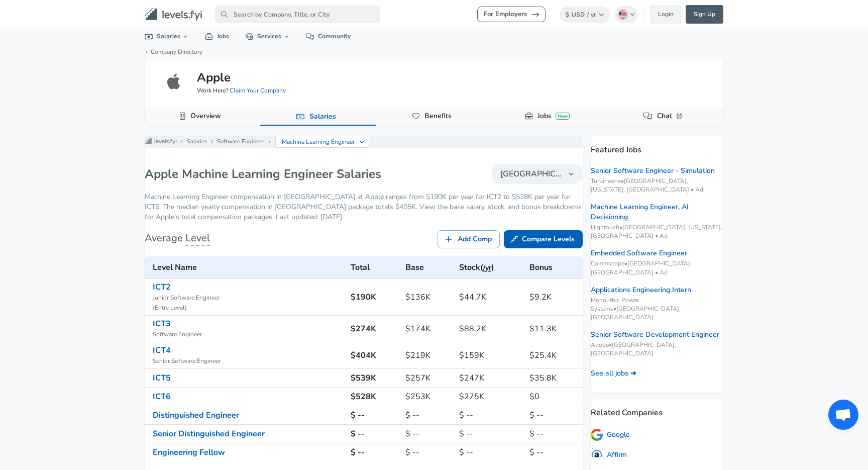 Image resolution: width=868 pixels, height=470 pixels. Describe the element at coordinates (490, 328) in the screenshot. I see `h6: $88.2K` at that location.